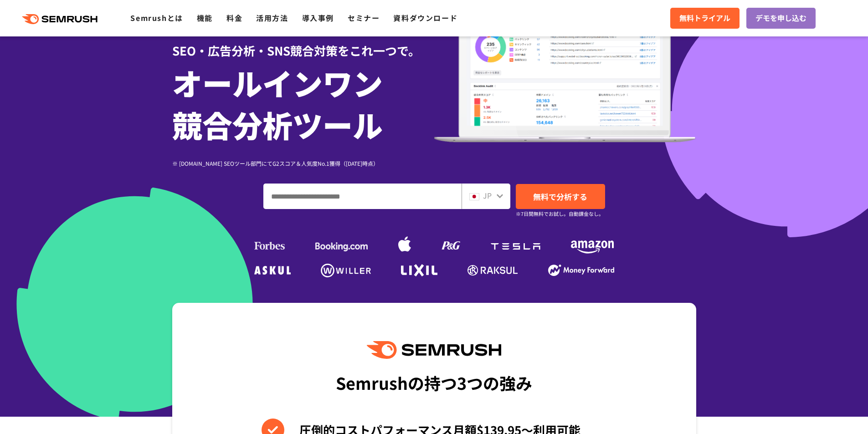 This screenshot has width=868, height=434. Describe the element at coordinates (156, 18) in the screenshot. I see `a: Semrushとは` at that location.